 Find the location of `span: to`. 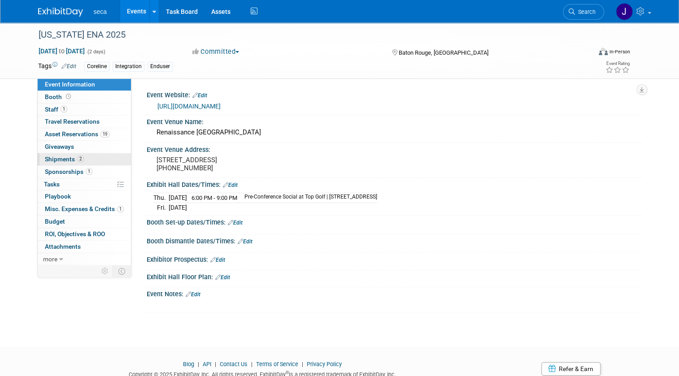

span: to is located at coordinates (61, 51).